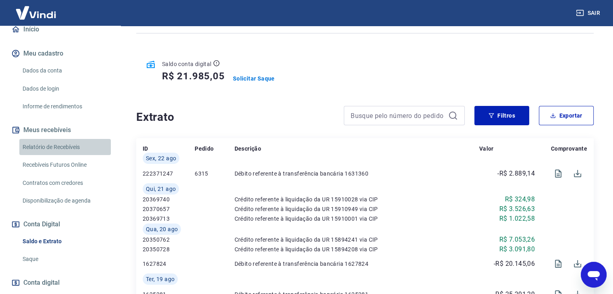 This screenshot has width=613, height=294. What do you see at coordinates (60, 130) in the screenshot?
I see `button: Meus recebíveis` at bounding box center [60, 130].